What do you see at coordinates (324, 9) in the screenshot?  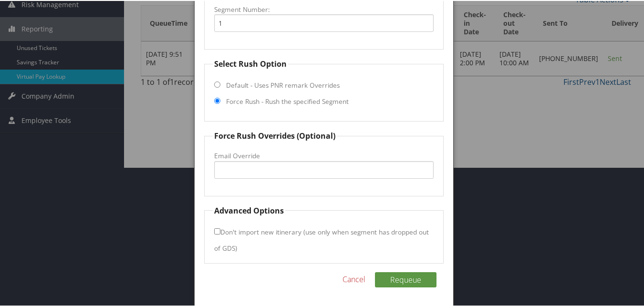 I see `label: Segment Number:` at bounding box center [324, 9].